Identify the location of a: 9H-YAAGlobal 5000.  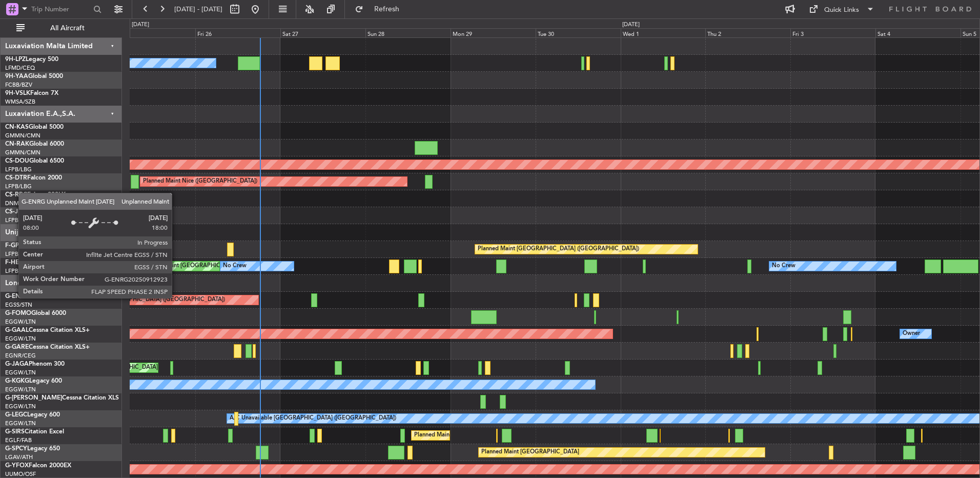
(34, 76).